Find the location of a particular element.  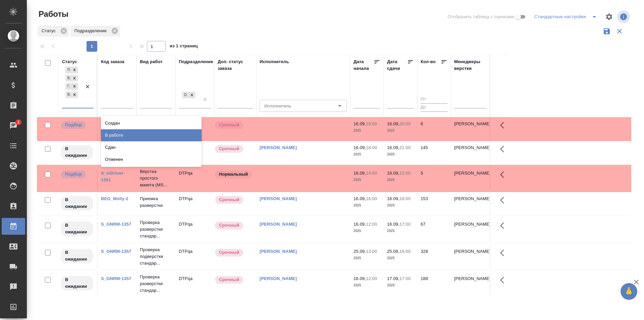

button: Open is located at coordinates (340, 106).